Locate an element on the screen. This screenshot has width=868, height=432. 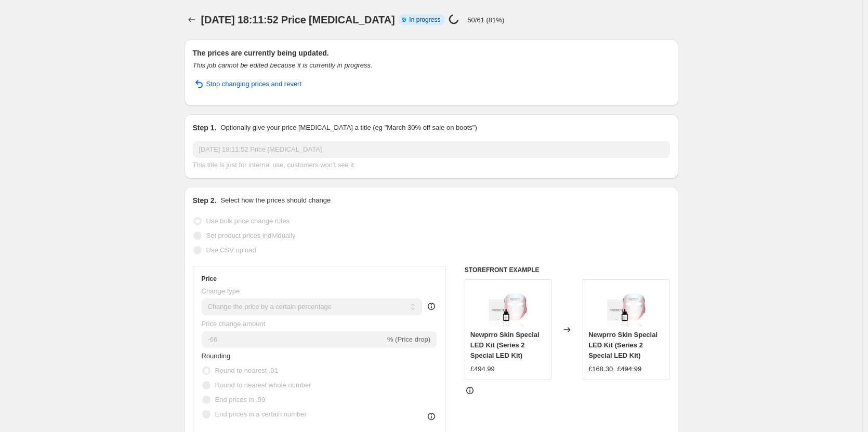
h2: Step 2. is located at coordinates (205, 201).